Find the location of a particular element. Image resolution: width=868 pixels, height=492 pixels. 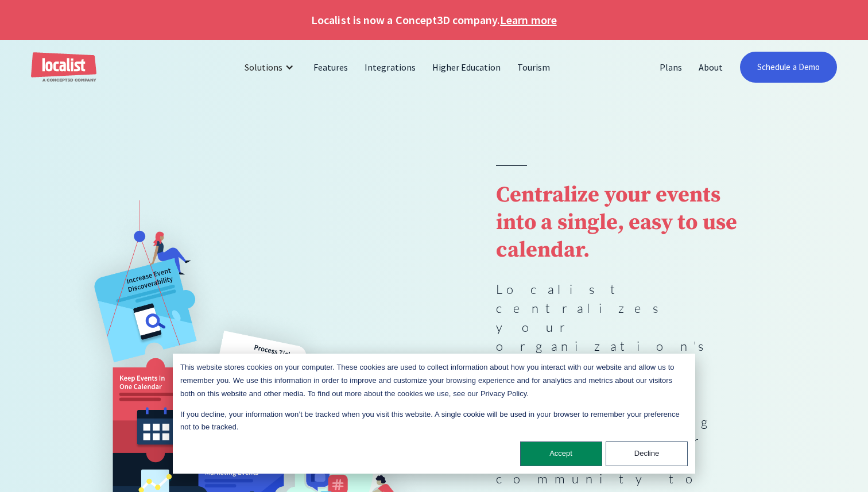

a: Features is located at coordinates (331, 67).